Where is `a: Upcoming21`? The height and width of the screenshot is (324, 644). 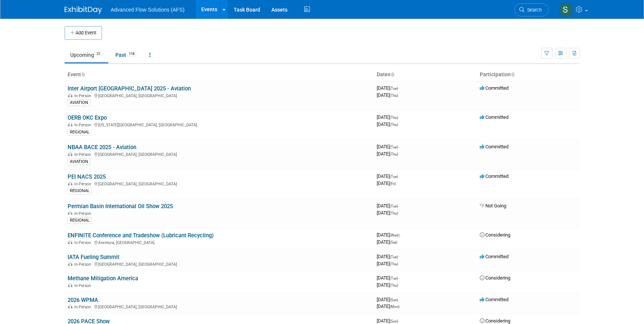
a: Upcoming21 is located at coordinates (86, 55).